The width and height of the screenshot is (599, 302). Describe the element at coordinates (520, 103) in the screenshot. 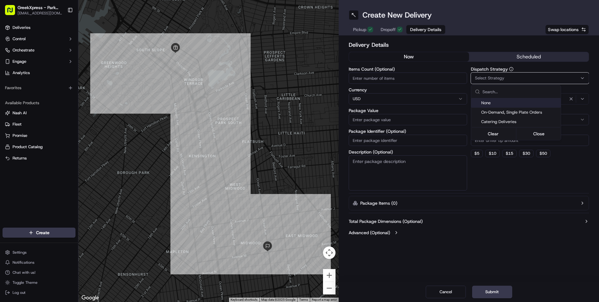

I see `span: None` at that location.